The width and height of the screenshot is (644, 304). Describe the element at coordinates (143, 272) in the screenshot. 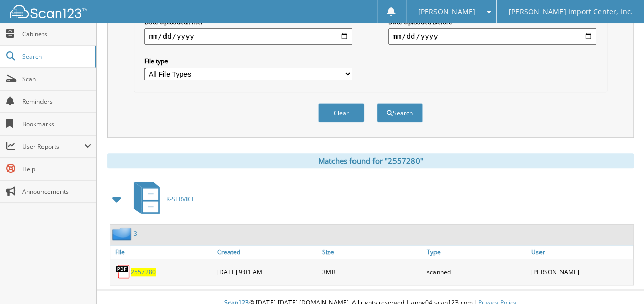

I see `span: 2557280` at that location.